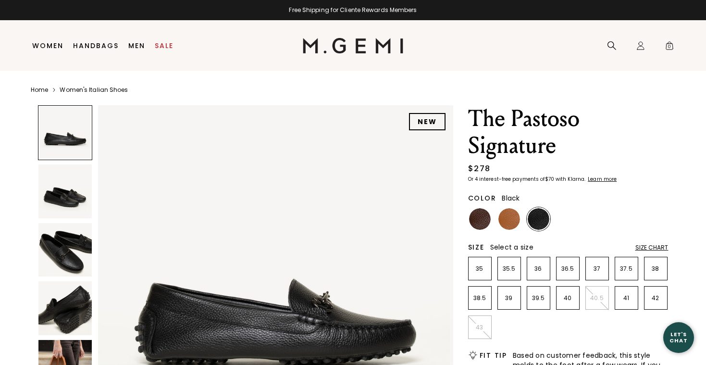 Image resolution: width=706 pixels, height=365 pixels. What do you see at coordinates (538, 219) in the screenshot?
I see `img: Black` at bounding box center [538, 219].